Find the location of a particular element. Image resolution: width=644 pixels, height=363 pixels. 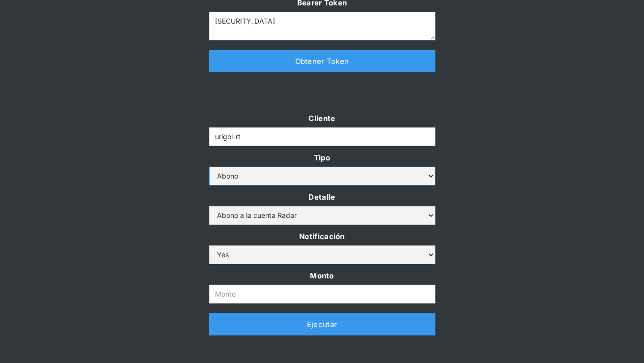

input: Example Text is located at coordinates (322, 137).